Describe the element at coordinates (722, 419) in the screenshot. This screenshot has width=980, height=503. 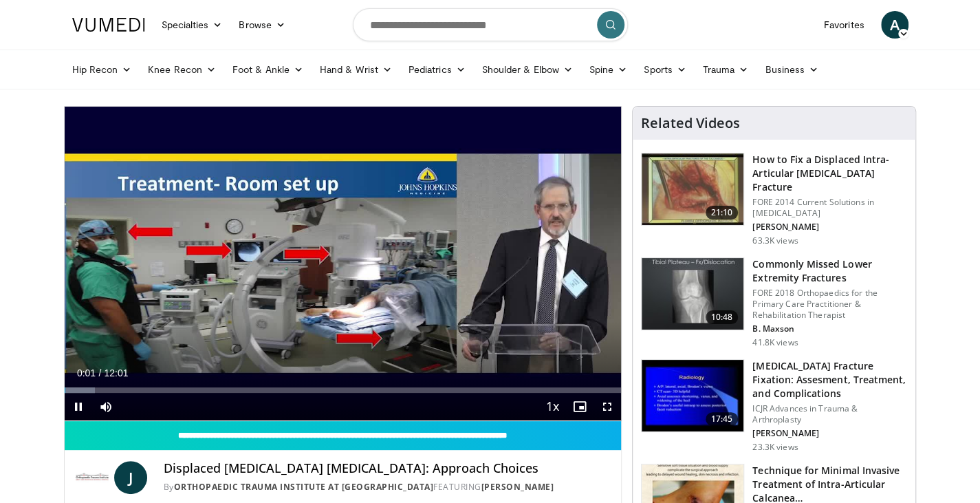
I see `span: 17:45` at that location.